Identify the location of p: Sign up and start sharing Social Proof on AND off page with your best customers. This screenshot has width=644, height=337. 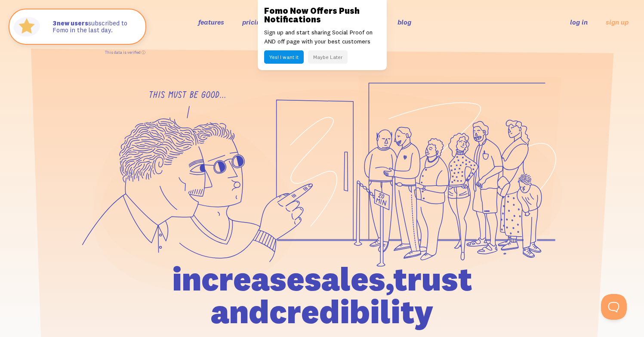
(322, 37).